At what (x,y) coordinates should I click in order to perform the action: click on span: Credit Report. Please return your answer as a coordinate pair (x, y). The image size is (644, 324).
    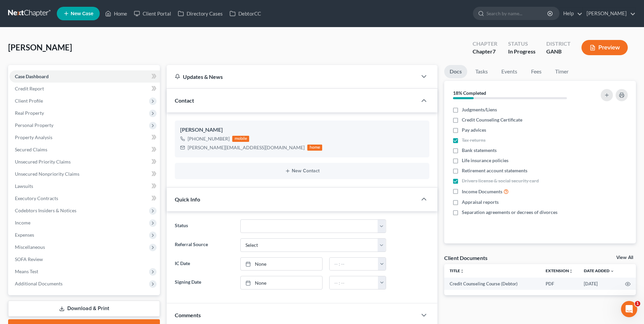
    Looking at the image, I should click on (29, 88).